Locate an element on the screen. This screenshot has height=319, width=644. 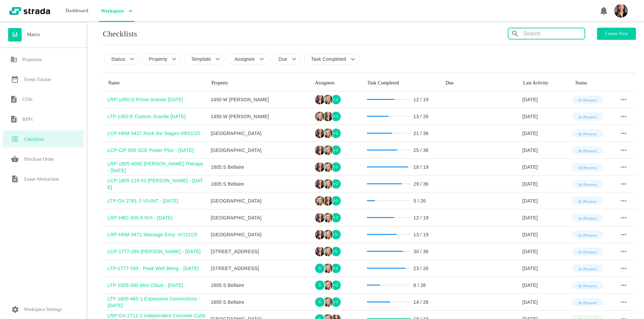
div: Due is located at coordinates (479, 83).